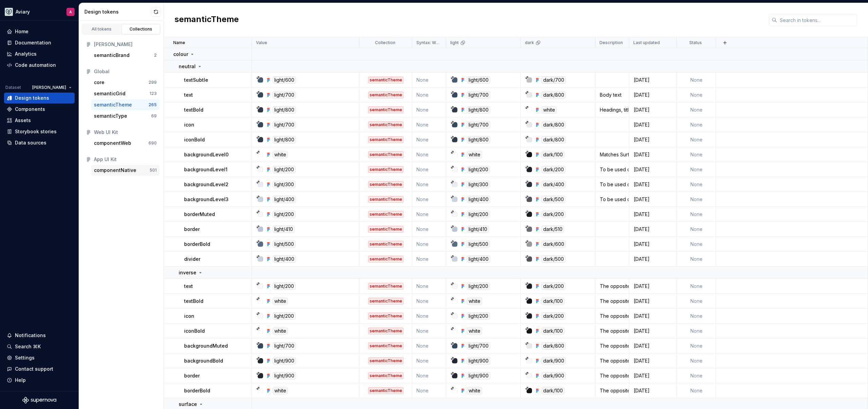 The image size is (868, 409). Describe the element at coordinates (554, 360) in the screenshot. I see `div: dark/900` at that location.